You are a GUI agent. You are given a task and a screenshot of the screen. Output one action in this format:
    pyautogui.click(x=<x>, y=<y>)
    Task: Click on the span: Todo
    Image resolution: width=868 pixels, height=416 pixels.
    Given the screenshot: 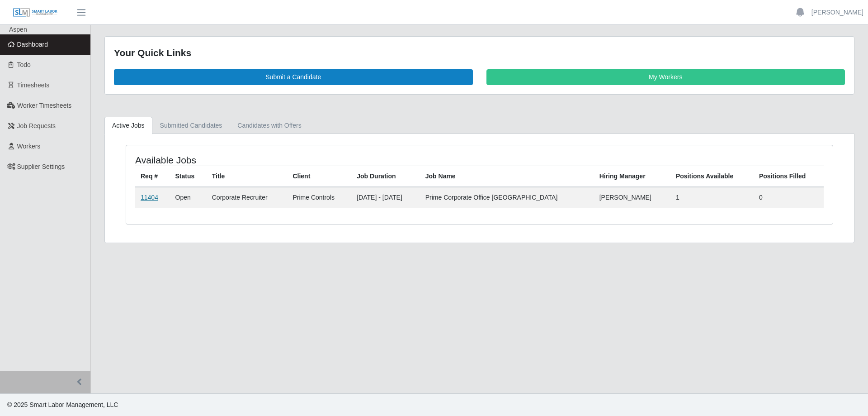 What is the action you would take?
    pyautogui.click(x=24, y=65)
    